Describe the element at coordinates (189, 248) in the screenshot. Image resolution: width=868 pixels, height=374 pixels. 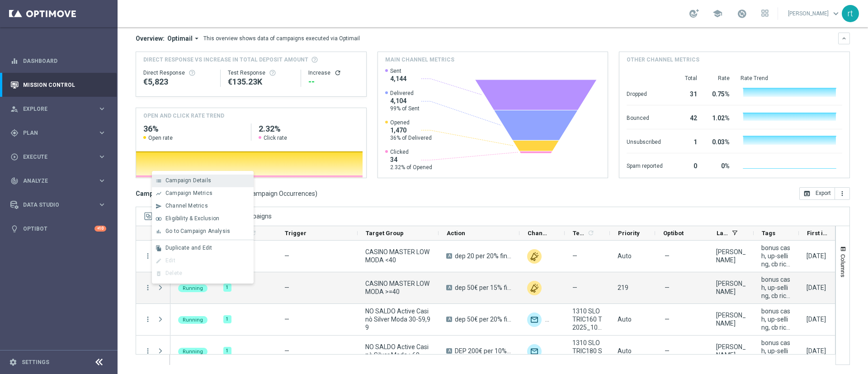
I see `span: Duplicate and Edit` at that location.